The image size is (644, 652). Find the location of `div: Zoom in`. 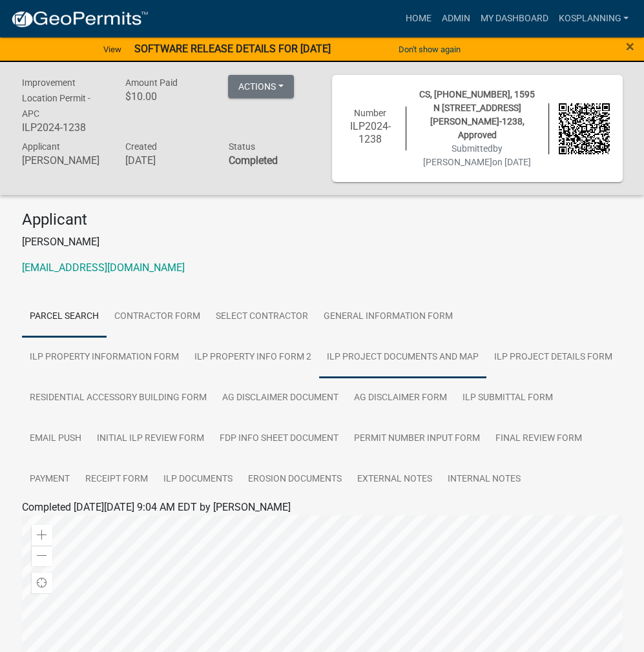

div: Zoom in is located at coordinates (42, 535).